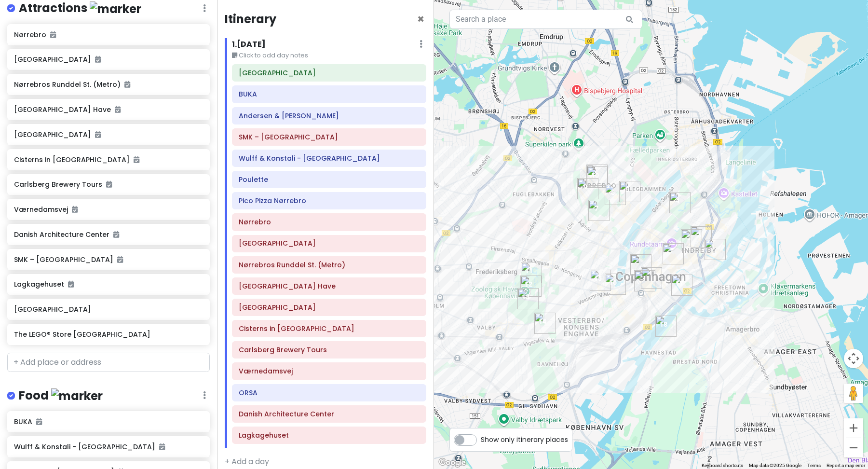  Describe the element at coordinates (329, 328) in the screenshot. I see `h6: Cisterns in Søndermarken` at that location.